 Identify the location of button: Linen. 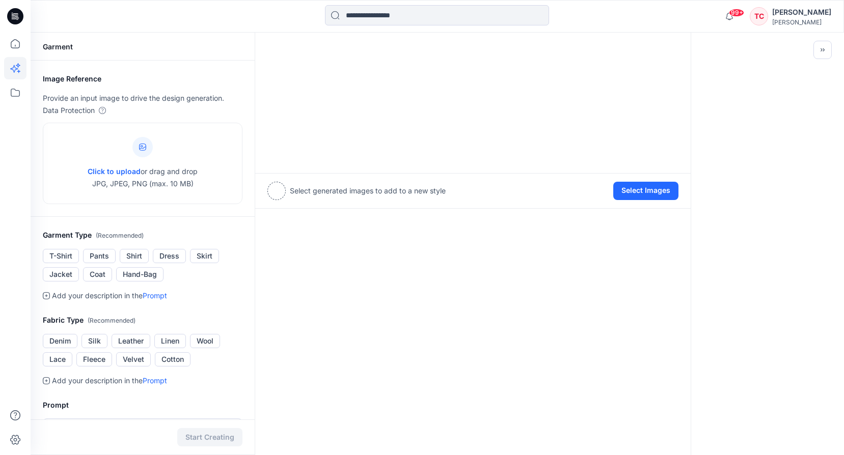
(170, 341).